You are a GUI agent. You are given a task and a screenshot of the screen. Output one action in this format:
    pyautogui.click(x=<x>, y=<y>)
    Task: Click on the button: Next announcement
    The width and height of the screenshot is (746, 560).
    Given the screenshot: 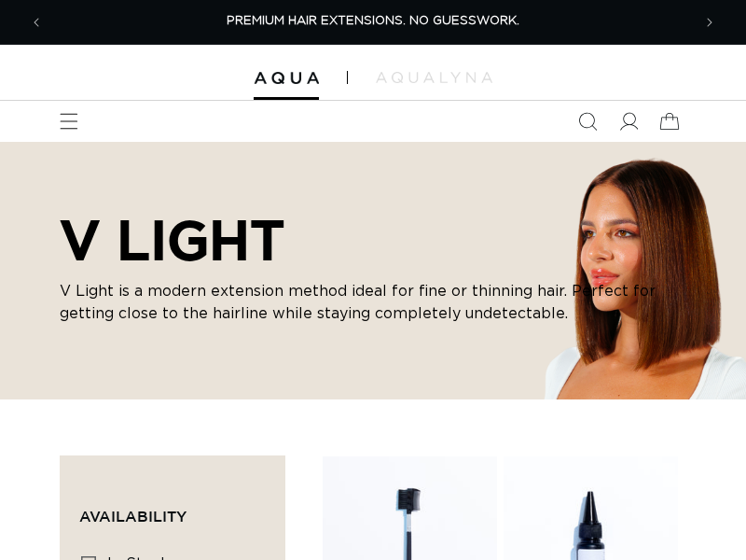 What is the action you would take?
    pyautogui.click(x=710, y=23)
    